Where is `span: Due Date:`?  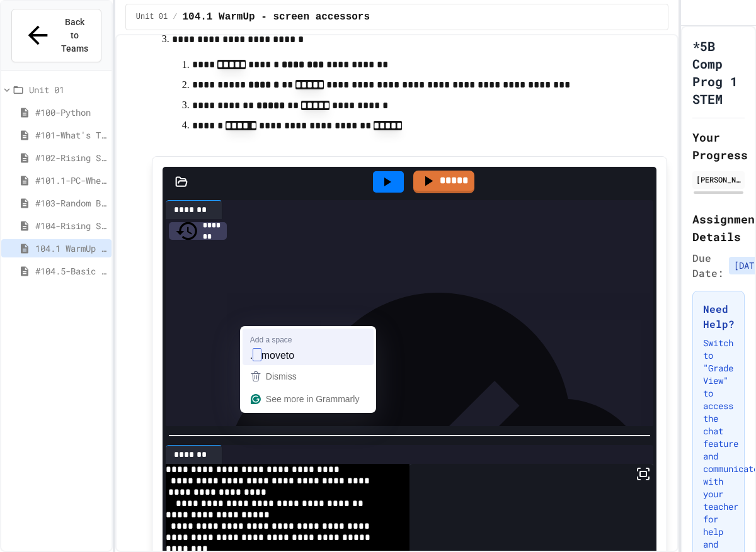
span: Due Date: is located at coordinates (708, 266).